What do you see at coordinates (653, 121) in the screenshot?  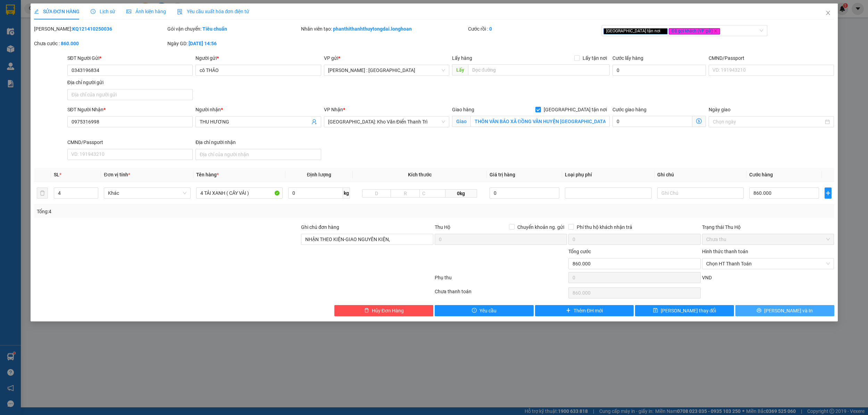 I see `input: Cước giao hàng` at bounding box center [653, 121].